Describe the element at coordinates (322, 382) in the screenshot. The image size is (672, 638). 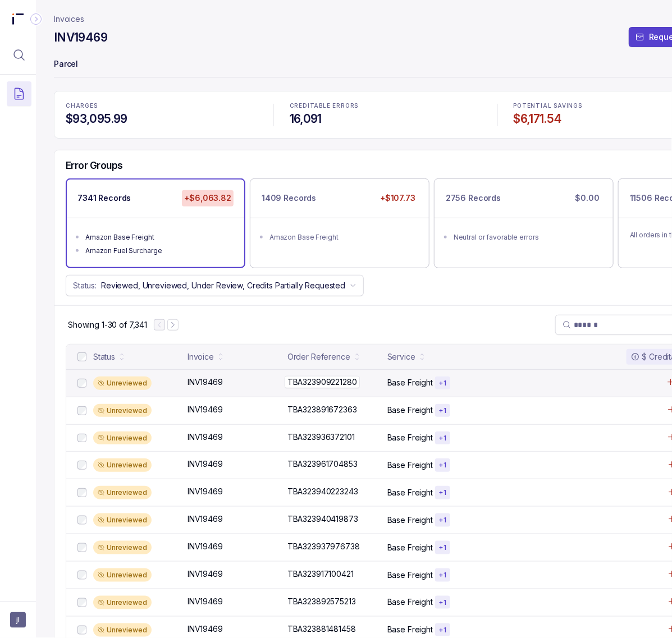
I see `p: TBA323909221280` at that location.